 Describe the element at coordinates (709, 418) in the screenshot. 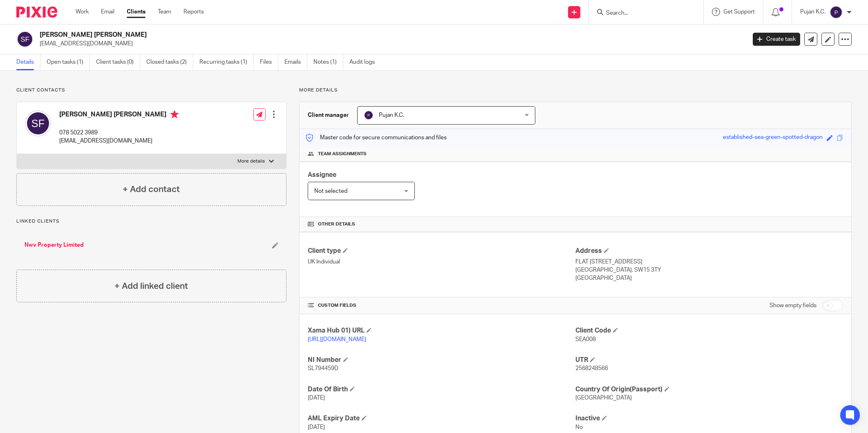

I see `h4: Inactive` at that location.